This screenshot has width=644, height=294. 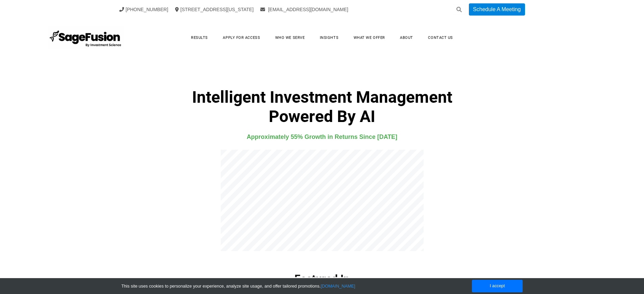 What do you see at coordinates (369, 37) in the screenshot?
I see `a: What We Offer` at bounding box center [369, 37].